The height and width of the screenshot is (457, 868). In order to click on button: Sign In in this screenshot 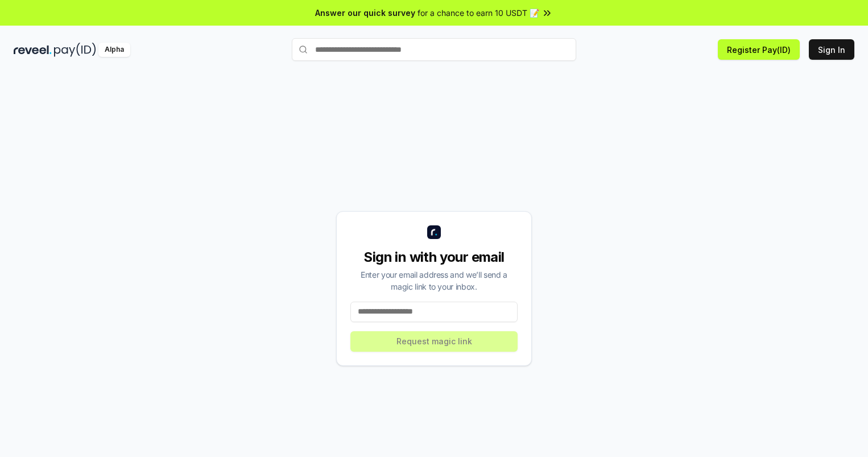, I will do `click(832, 50)`.